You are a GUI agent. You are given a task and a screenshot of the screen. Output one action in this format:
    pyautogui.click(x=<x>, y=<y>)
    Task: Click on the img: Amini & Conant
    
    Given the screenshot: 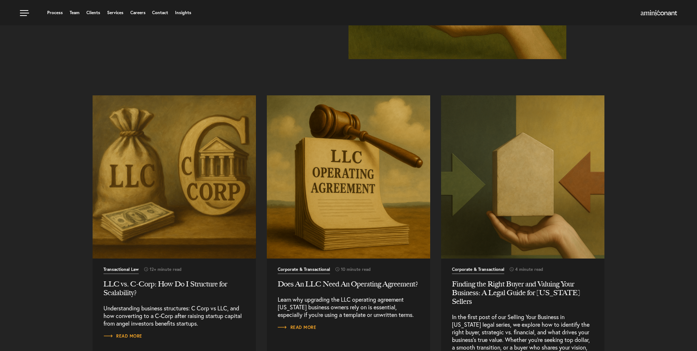 What is the action you would take?
    pyautogui.click(x=659, y=13)
    